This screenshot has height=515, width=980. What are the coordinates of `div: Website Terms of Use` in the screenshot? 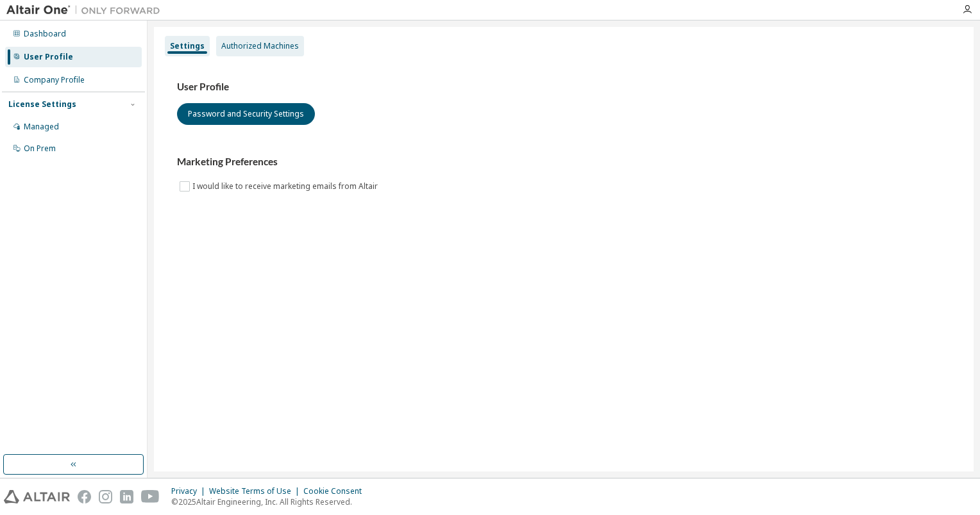 It's located at (256, 492).